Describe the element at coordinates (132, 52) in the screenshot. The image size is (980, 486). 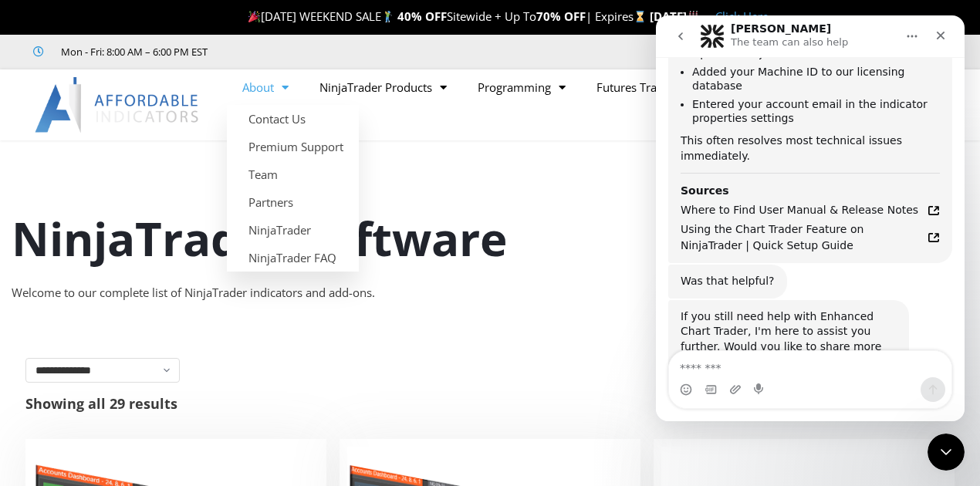
I see `span: Mon - Fri: 8:00 AM – 6:00 PM EST` at that location.